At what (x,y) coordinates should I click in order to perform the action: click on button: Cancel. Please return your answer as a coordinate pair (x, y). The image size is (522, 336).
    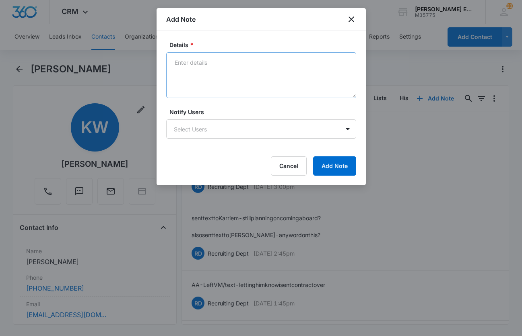
    Looking at the image, I should click on (289, 166).